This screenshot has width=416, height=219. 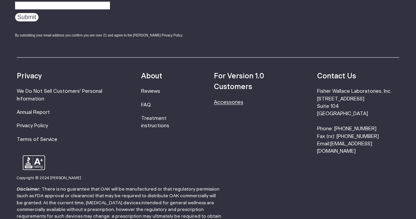 What do you see at coordinates (28, 189) in the screenshot?
I see `strong: Disclaimer:` at bounding box center [28, 189].